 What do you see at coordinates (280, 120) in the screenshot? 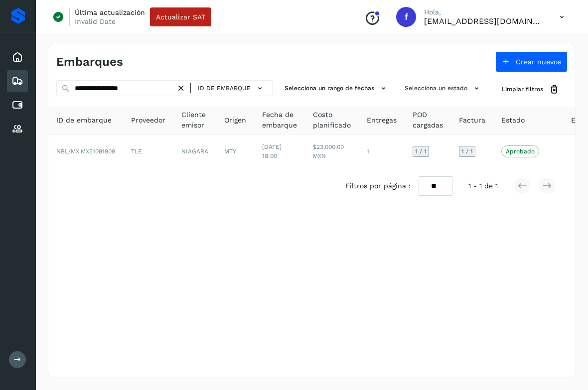
I see `span: Fecha de embarque` at bounding box center [280, 120].